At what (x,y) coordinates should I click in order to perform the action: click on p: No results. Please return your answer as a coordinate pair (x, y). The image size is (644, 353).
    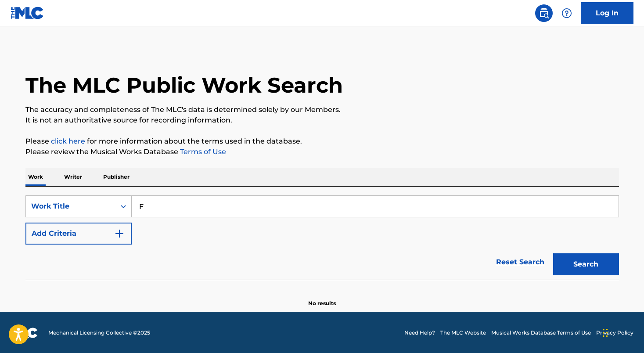
    Looking at the image, I should click on (322, 298).